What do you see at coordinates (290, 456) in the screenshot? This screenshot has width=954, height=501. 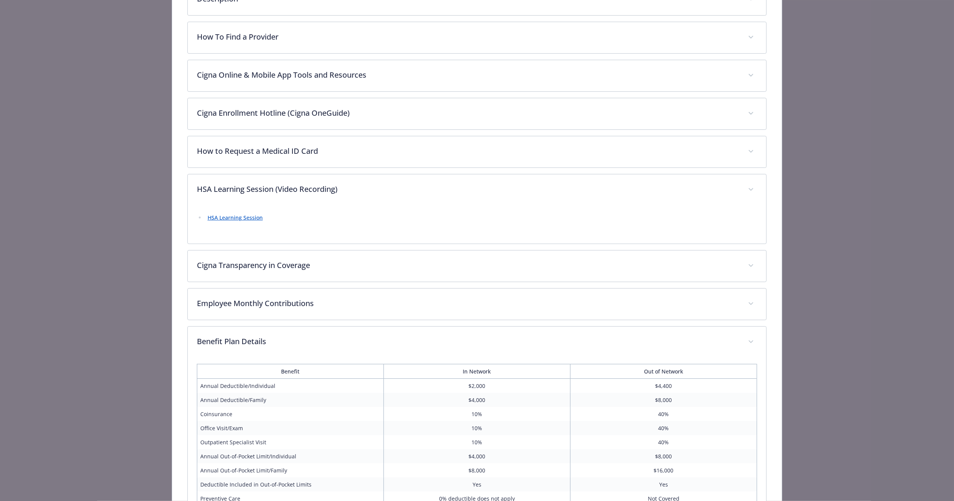 I see `td: Annual Out-of-Pocket Limit/Individual` at bounding box center [290, 456].